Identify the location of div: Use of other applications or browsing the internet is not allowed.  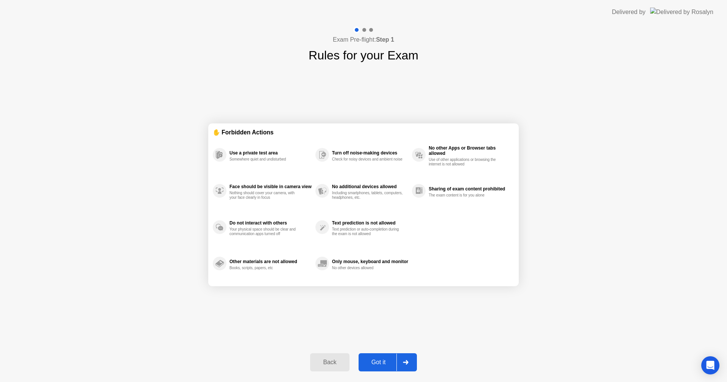
(464, 162).